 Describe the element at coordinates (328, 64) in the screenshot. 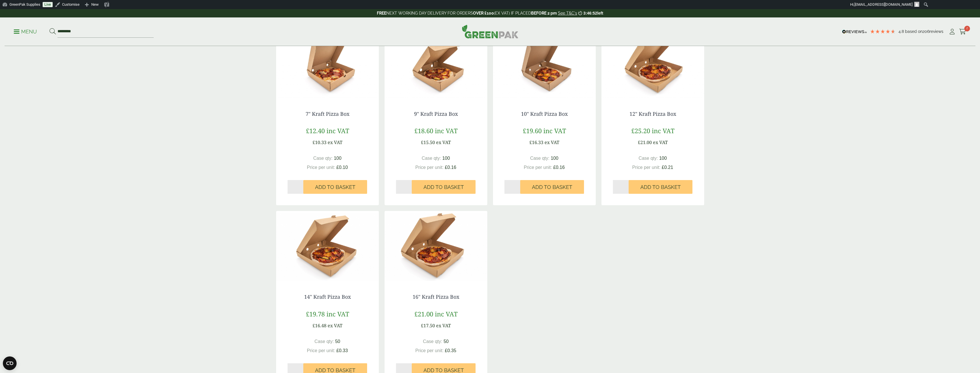

I see `a: 7.5` at that location.